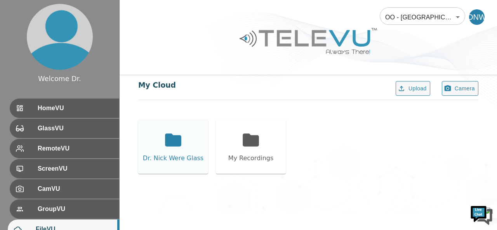 The image size is (497, 230). What do you see at coordinates (60, 37) in the screenshot?
I see `img: profile.png` at bounding box center [60, 37].